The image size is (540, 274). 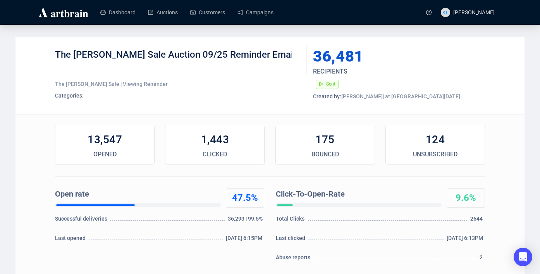 What do you see at coordinates (331, 84) in the screenshot?
I see `span: Sent` at bounding box center [331, 84].